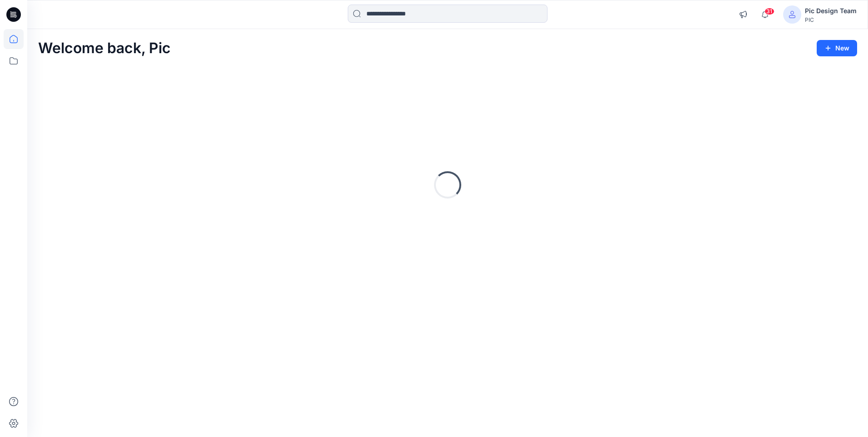 This screenshot has height=437, width=868. I want to click on h2: Welcome back, Pic, so click(105, 48).